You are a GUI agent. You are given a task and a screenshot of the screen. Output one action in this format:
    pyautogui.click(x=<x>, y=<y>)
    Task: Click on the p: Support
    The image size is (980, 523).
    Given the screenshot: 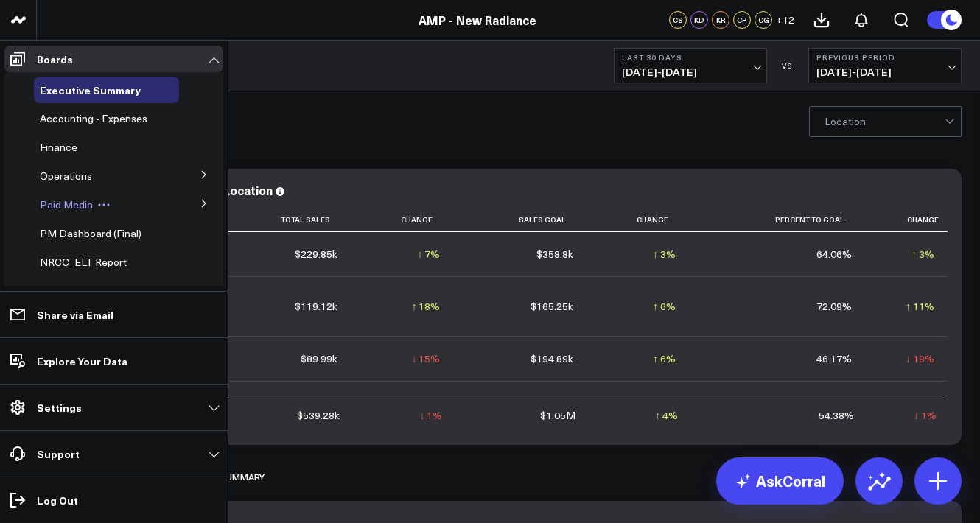 What is the action you would take?
    pyautogui.click(x=58, y=454)
    